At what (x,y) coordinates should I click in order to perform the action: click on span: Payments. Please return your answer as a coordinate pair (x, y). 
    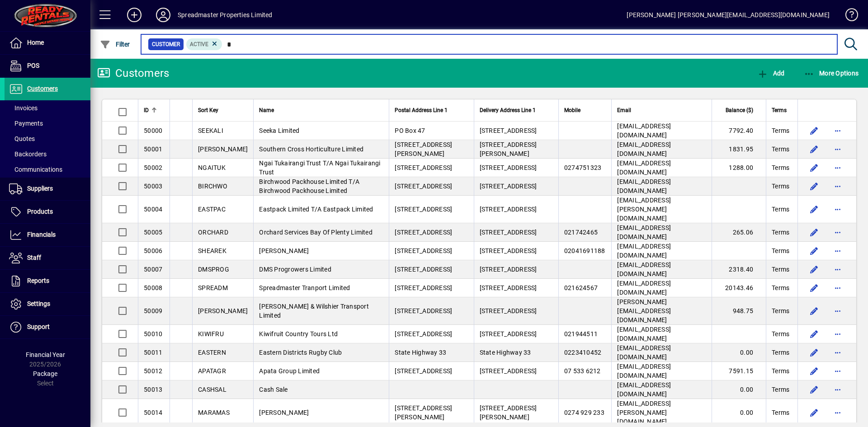
    Looking at the image, I should click on (26, 123).